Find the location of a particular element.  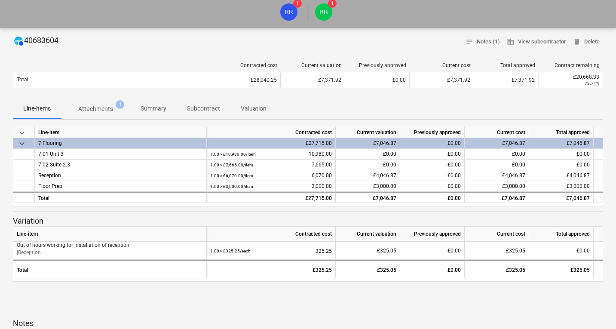

span: Notes (1) is located at coordinates (483, 42).